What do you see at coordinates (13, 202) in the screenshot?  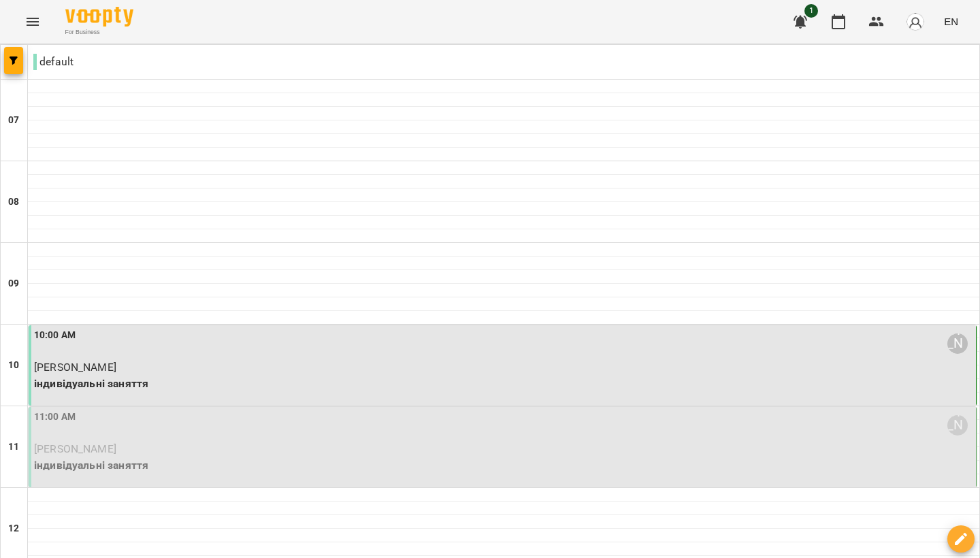 I see `h6: 08` at bounding box center [13, 202].